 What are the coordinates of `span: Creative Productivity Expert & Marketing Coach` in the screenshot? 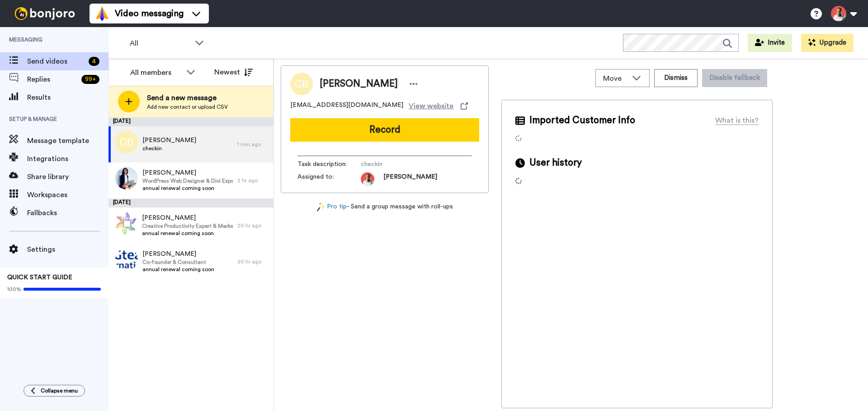 It's located at (187, 226).